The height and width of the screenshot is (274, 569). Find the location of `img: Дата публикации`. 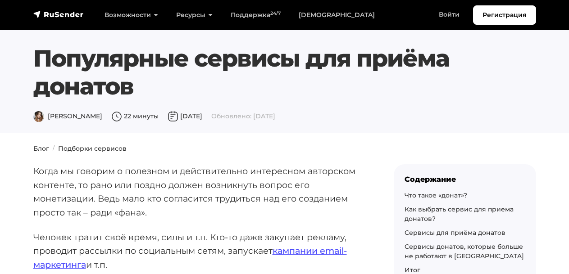

img: Дата публикации is located at coordinates (173, 117).